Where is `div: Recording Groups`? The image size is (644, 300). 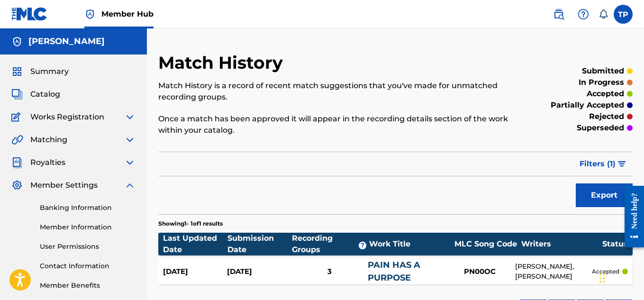
div: Recording Groups is located at coordinates (330, 244).